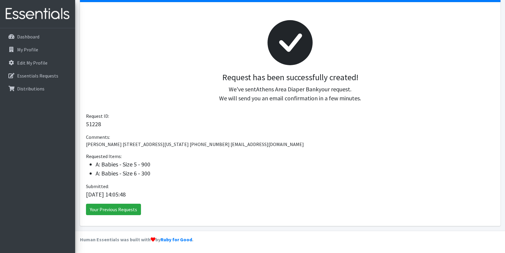  Describe the element at coordinates (104, 156) in the screenshot. I see `span: Requested Items:` at that location.